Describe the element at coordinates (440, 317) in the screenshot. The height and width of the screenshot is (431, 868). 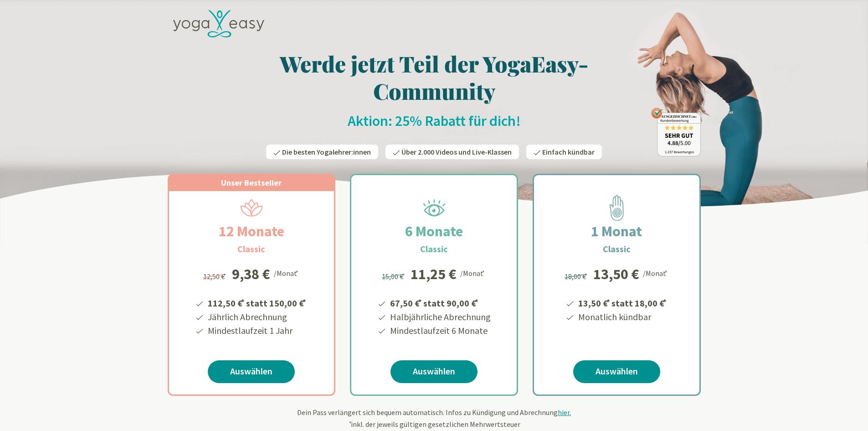
I see `li: Halbjährliche Abrechnung` at that location.